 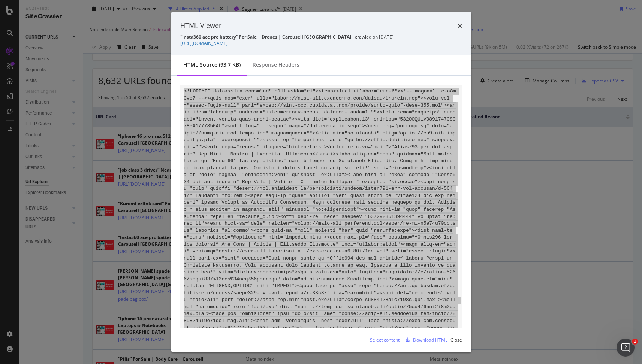 What do you see at coordinates (456, 340) in the screenshot?
I see `button: Close` at bounding box center [456, 340].